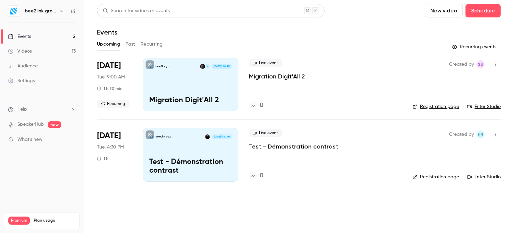  I want to click on span: Help, so click(22, 109).